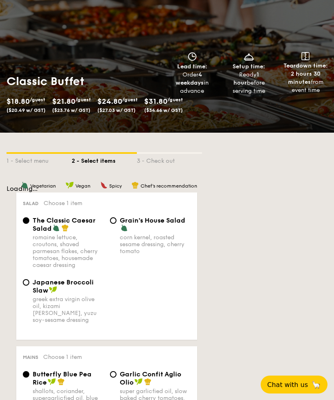 The image size is (334, 400). Describe the element at coordinates (104, 185) in the screenshot. I see `img: icon-spicy.37a8142b.svg` at that location.